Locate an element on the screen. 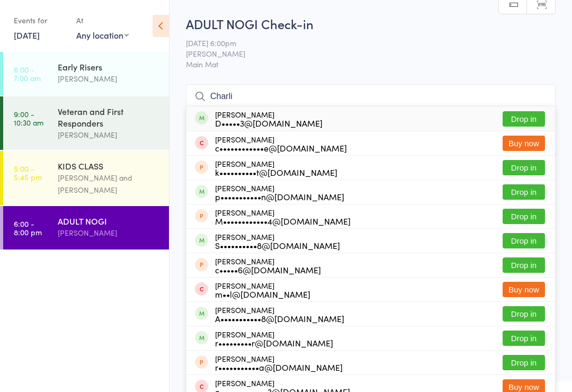  div: At is located at coordinates (102, 20).